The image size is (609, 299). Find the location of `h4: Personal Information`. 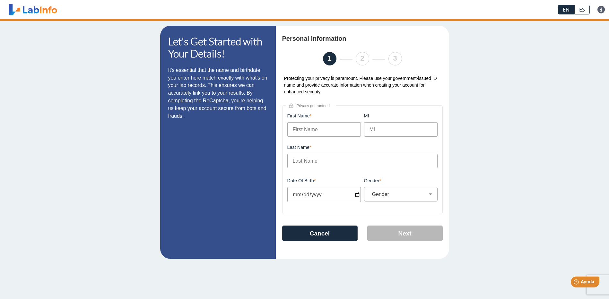

h4: Personal Information is located at coordinates (344, 38).